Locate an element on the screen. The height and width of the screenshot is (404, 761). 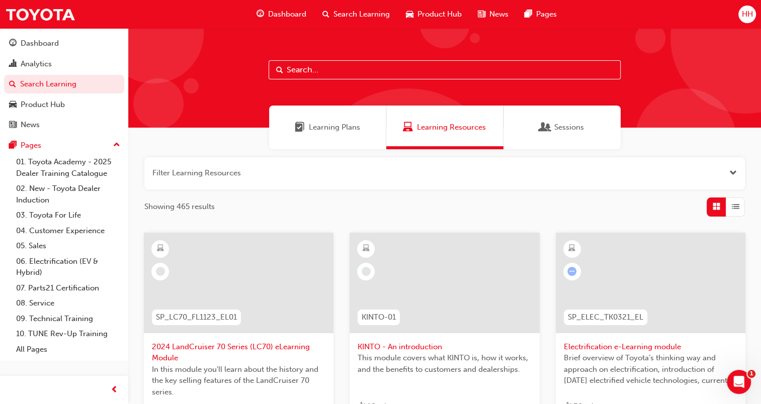
a: 10. TUNE Rev-Up Training is located at coordinates (68, 334).